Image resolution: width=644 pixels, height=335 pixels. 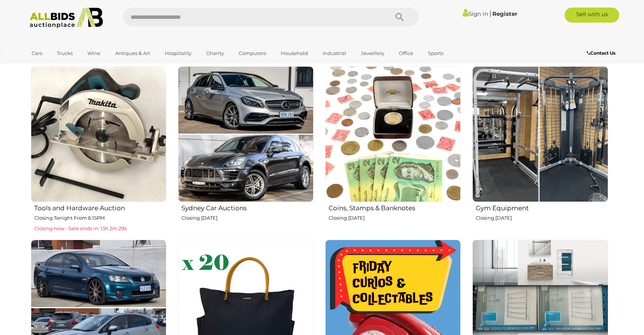 I want to click on h2: Tools and Hardware Auction, so click(x=100, y=207).